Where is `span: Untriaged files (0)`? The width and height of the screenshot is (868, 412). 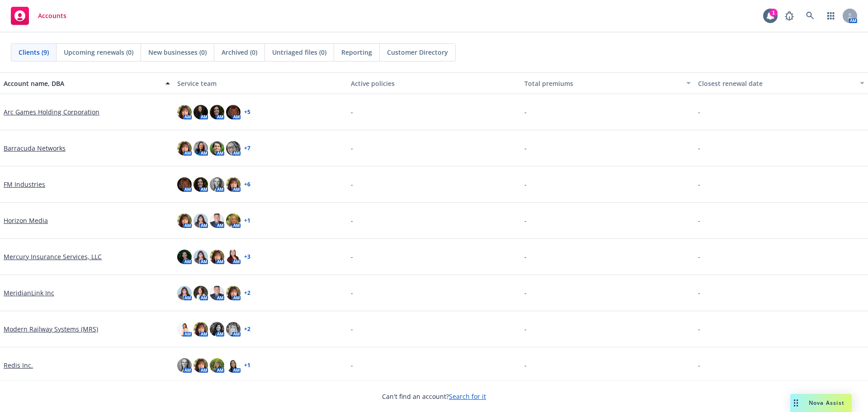 span: Untriaged files (0) is located at coordinates (299, 52).